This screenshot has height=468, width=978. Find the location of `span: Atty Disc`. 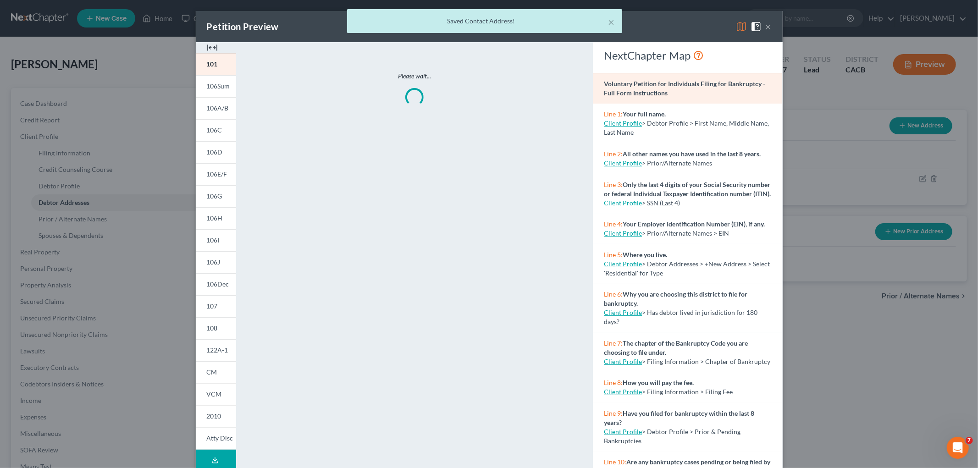

span: Atty Disc is located at coordinates (220, 438).